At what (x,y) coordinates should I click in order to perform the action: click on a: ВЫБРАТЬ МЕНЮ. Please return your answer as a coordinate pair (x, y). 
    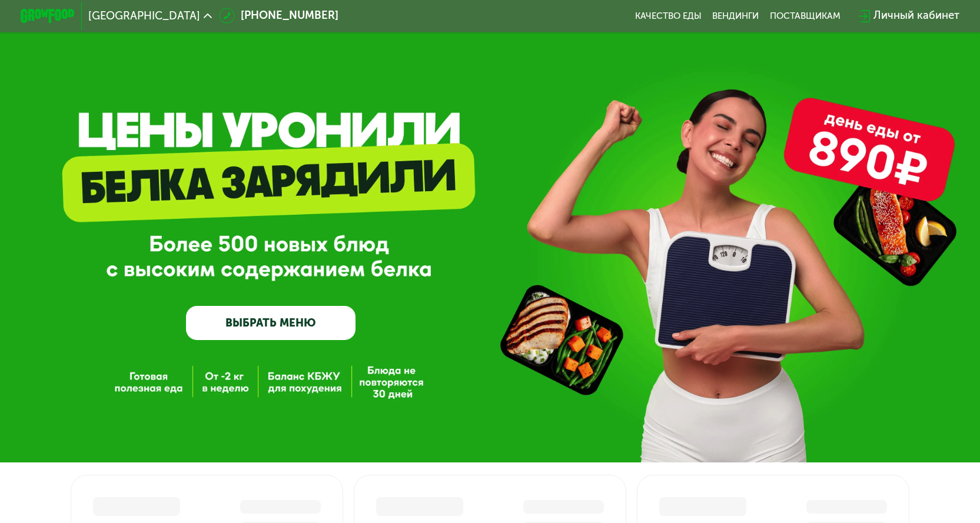
    Looking at the image, I should click on (271, 323).